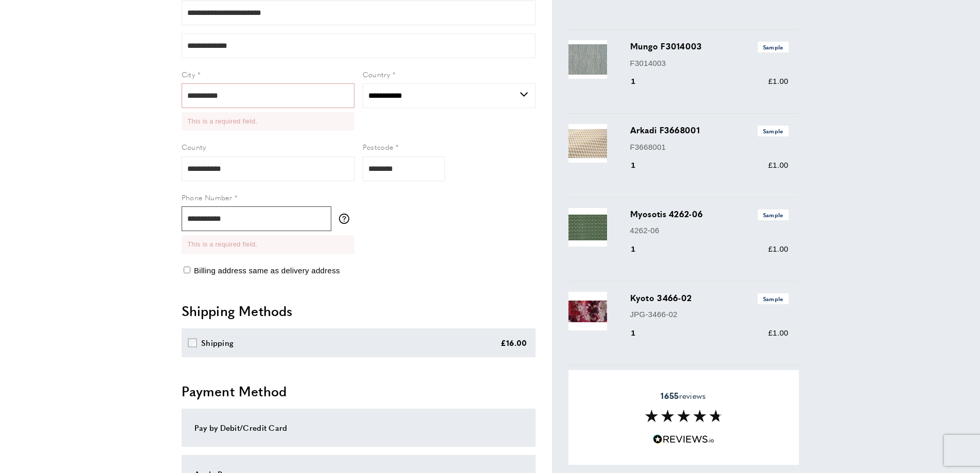 The image size is (980, 473). What do you see at coordinates (587, 59) in the screenshot?
I see `img: Mungo F3014003` at bounding box center [587, 59].